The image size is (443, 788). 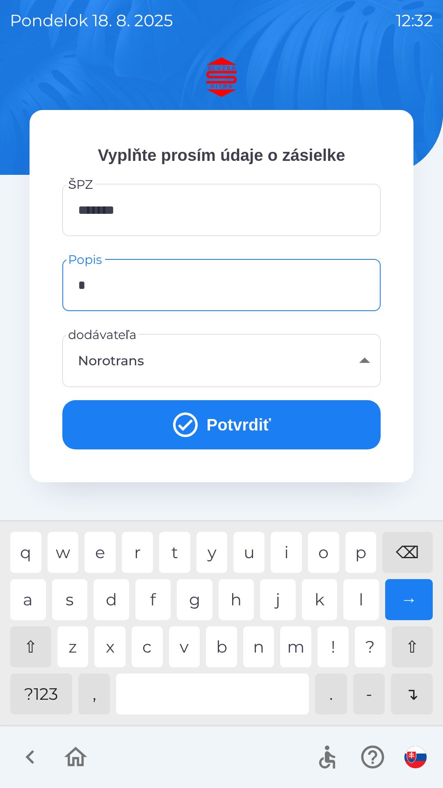 I want to click on p: 12:32, so click(x=415, y=21).